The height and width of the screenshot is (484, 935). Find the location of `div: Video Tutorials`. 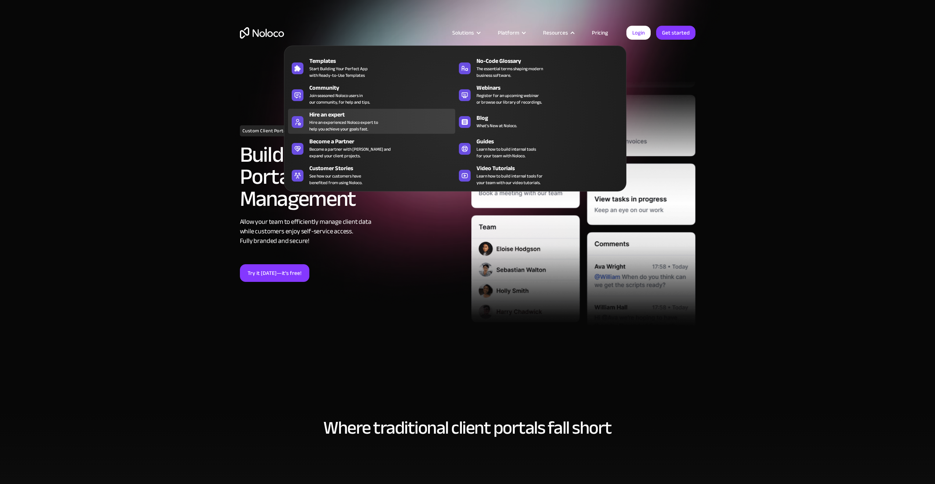

div: Video Tutorials is located at coordinates (551, 168).